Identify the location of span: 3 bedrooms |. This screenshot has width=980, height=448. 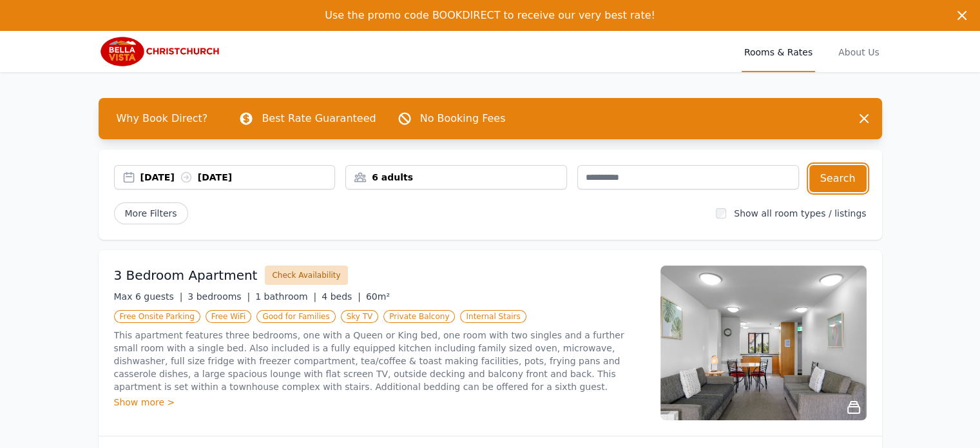
(219, 296).